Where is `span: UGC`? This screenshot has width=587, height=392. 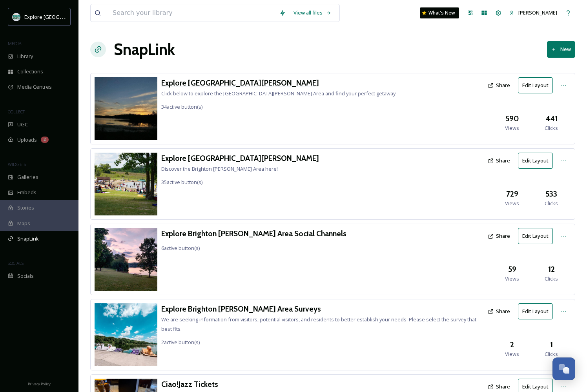 span: UGC is located at coordinates (22, 124).